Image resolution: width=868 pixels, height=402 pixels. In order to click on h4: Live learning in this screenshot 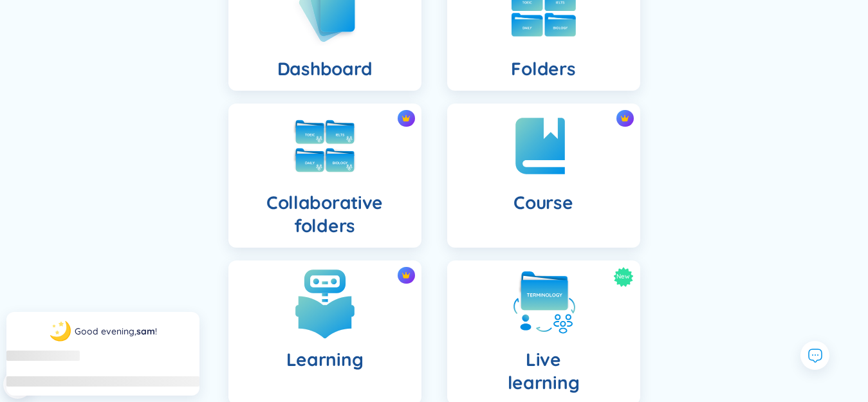, I will do `click(543, 372)`.